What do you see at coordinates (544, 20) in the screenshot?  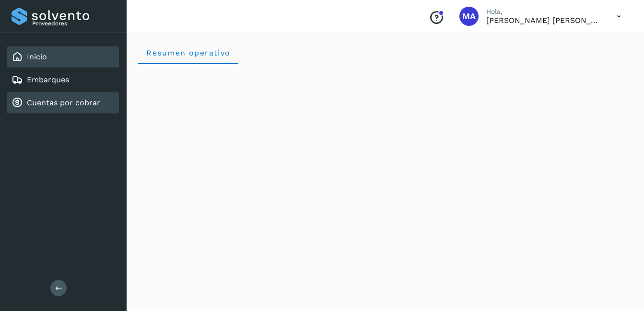 I see `p: Marco Antonio Ortiz Jurado` at bounding box center [544, 20].